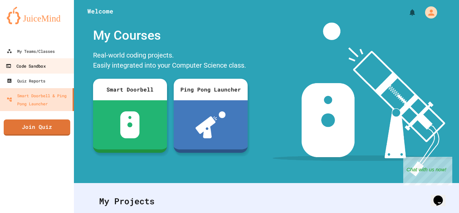 This screenshot has height=213, width=459. What do you see at coordinates (26, 81) in the screenshot?
I see `div: Quiz Reports` at bounding box center [26, 81].